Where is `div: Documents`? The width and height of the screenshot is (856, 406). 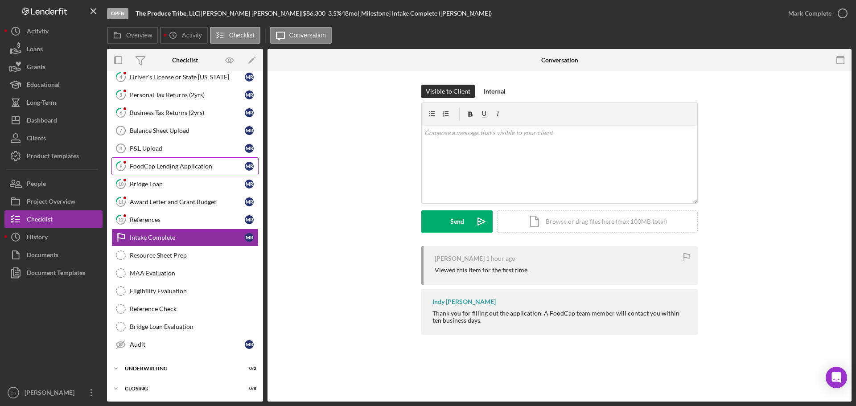 div: Documents is located at coordinates (42, 256).